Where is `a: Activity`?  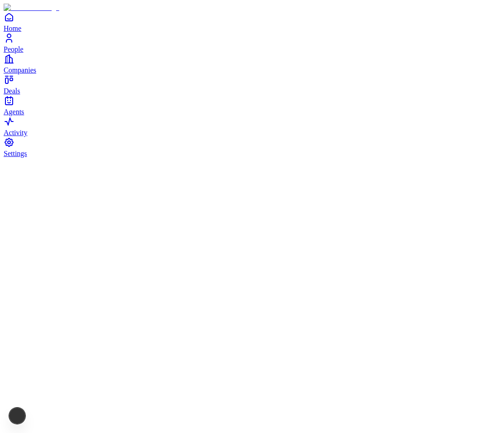 a: Activity is located at coordinates (252, 126).